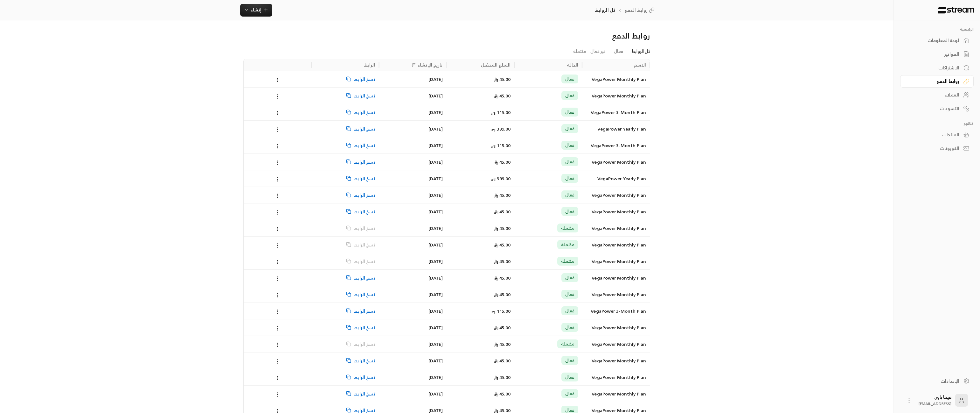  What do you see at coordinates (481, 178) in the screenshot?
I see `div: 399.00` at bounding box center [481, 178].